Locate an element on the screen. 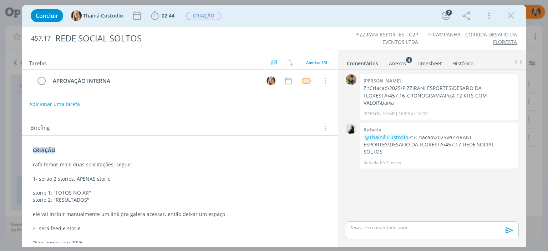 The width and height of the screenshot is (548, 251). button: 2 is located at coordinates (446, 16).